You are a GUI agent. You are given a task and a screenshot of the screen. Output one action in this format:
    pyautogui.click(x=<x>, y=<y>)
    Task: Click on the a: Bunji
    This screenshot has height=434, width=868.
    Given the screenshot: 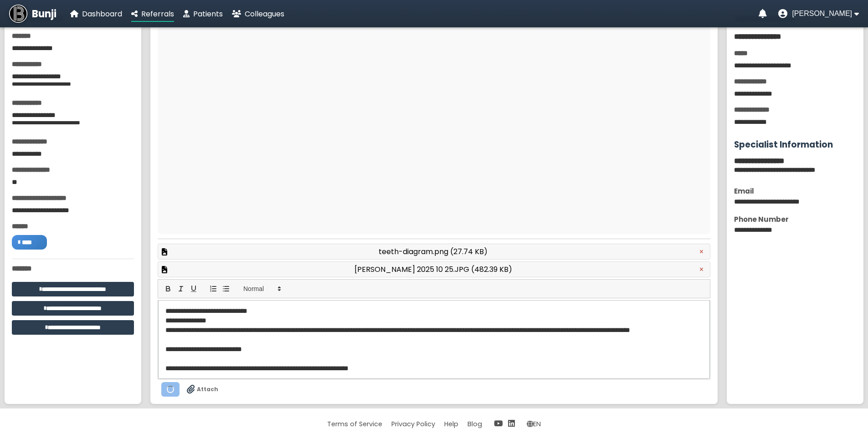 What is the action you would take?
    pyautogui.click(x=33, y=13)
    